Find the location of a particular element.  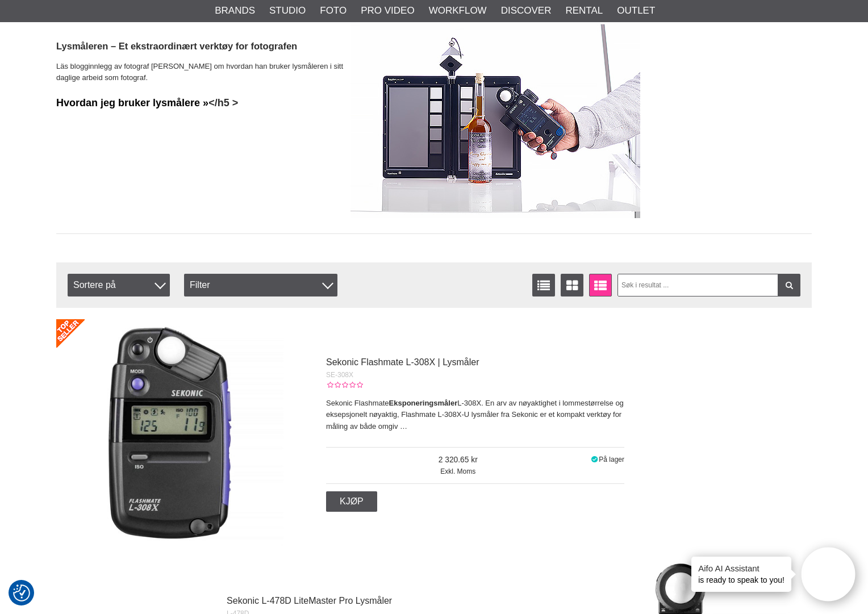

a: Sekonic L-478D LiteMaster Pro Lysmåler is located at coordinates (309, 601).